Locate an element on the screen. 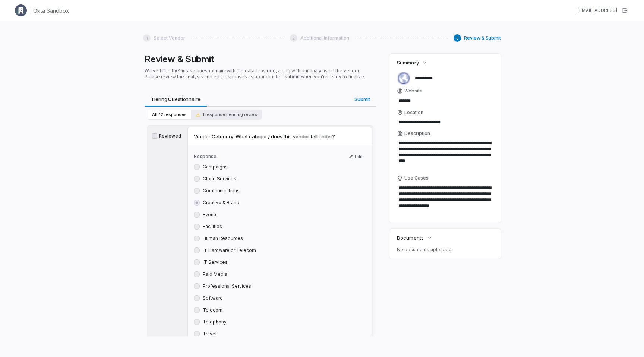 The height and width of the screenshot is (357, 644). label: Communications is located at coordinates (221, 191).